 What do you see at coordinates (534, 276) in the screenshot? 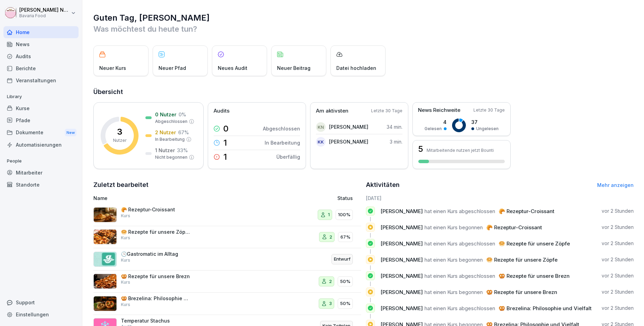
I see `span: 🥨 Rezepte für unsere Brezn` at bounding box center [534, 276].